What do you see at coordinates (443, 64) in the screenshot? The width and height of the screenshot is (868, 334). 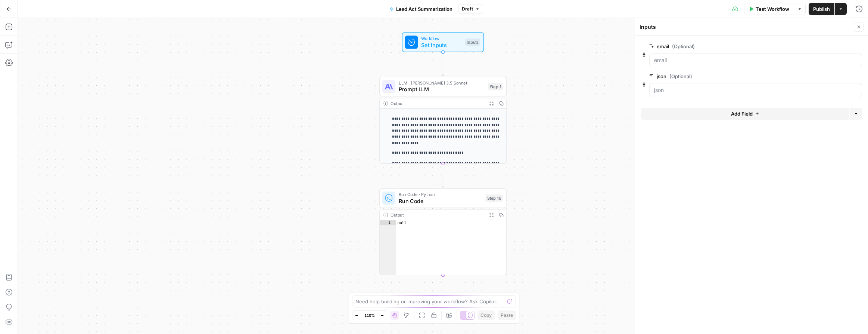 I see `g: Edge from start to step_1` at bounding box center [443, 64].